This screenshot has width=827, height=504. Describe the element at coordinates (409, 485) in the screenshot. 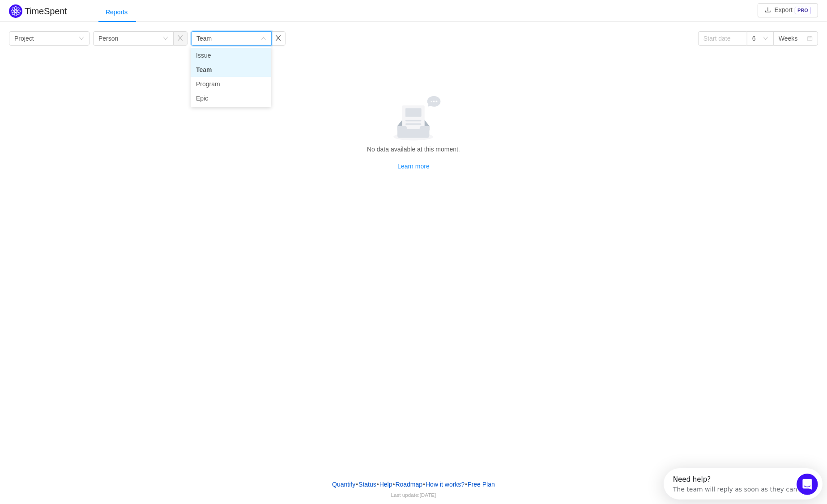

I see `a: Roadmap` at that location.